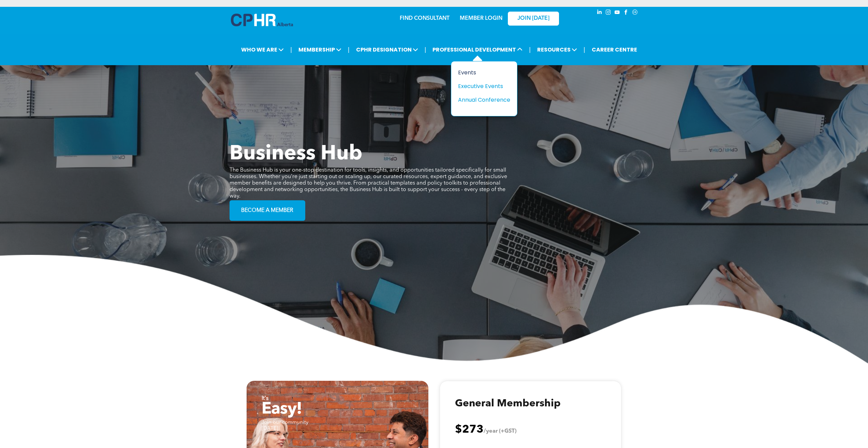 This screenshot has height=448, width=868. Describe the element at coordinates (481, 72) in the screenshot. I see `div: Events` at that location.